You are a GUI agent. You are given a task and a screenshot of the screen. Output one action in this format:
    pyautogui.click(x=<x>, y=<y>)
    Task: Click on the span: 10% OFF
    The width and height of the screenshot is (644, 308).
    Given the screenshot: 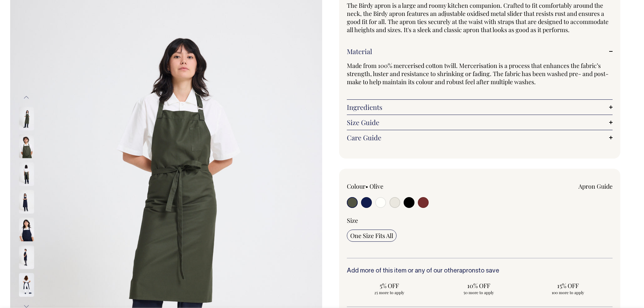 What is the action you would take?
    pyautogui.click(x=479, y=286)
    